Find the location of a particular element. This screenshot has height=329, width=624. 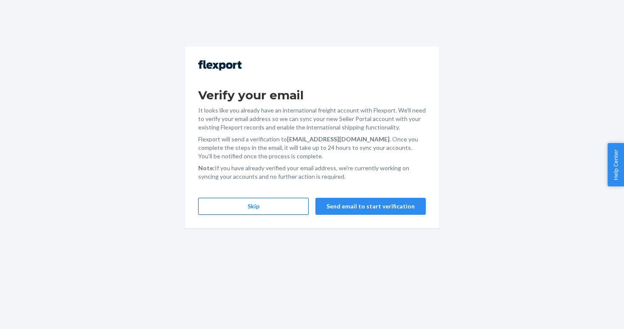

img: Flexport logo is located at coordinates (220, 65).